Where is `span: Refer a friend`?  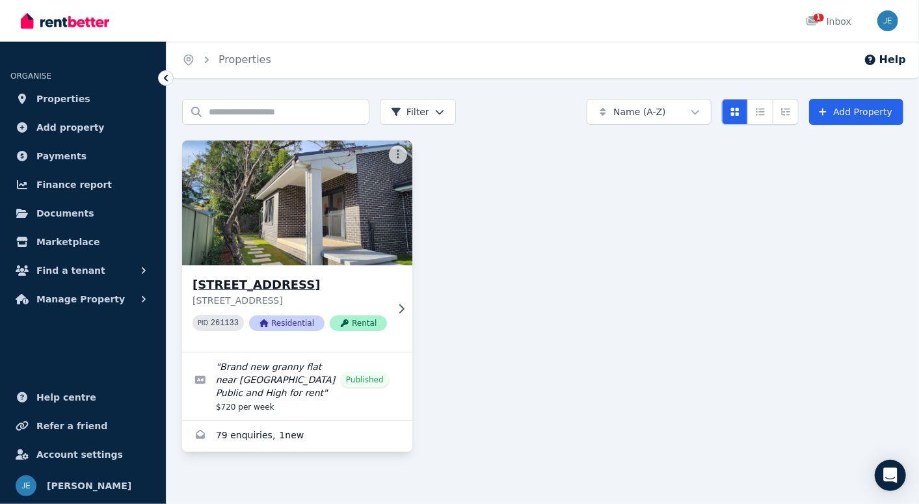 span: Refer a friend is located at coordinates (72, 426).